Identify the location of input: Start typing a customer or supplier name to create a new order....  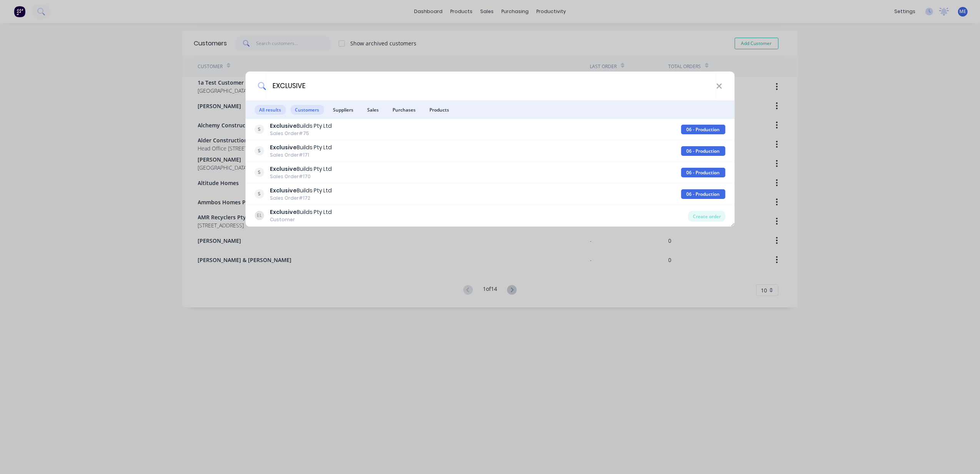
(491, 86).